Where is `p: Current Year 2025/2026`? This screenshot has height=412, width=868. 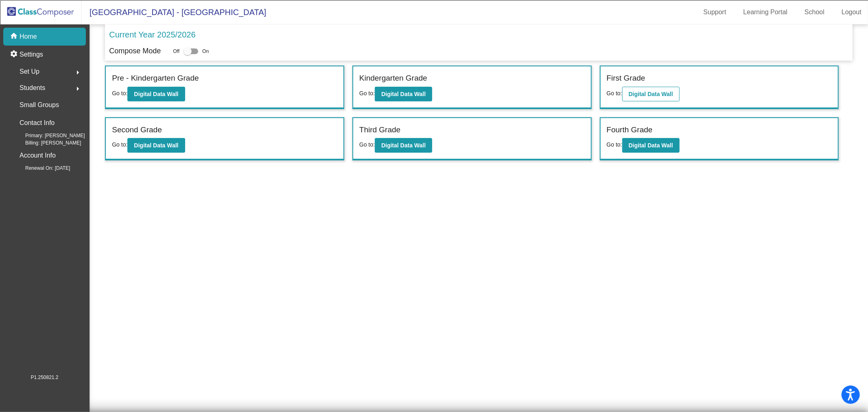
p: Current Year 2025/2026 is located at coordinates (152, 34).